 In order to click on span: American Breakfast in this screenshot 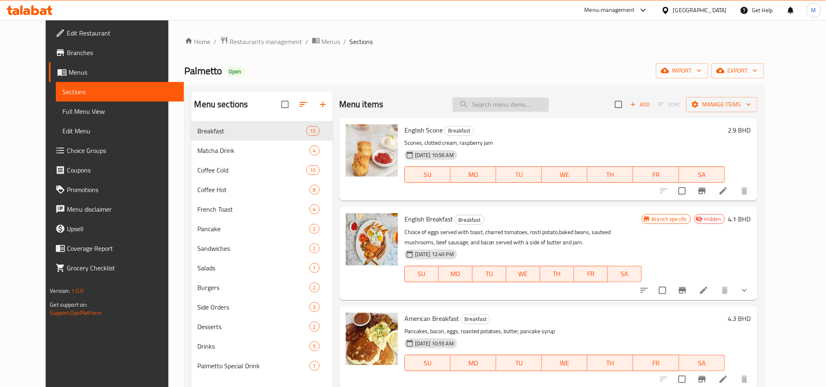, I will do `click(432, 318)`.